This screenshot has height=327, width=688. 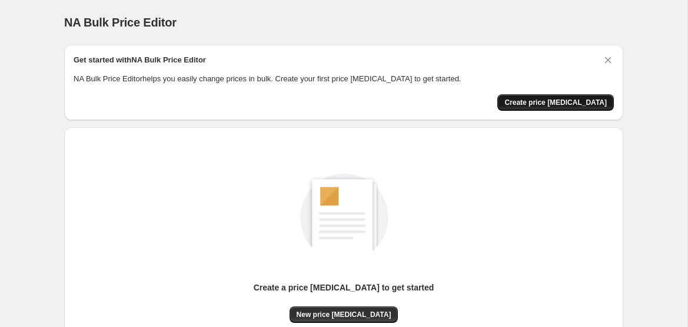 I want to click on h2: Get started with NA Bulk Price Editor, so click(x=139, y=60).